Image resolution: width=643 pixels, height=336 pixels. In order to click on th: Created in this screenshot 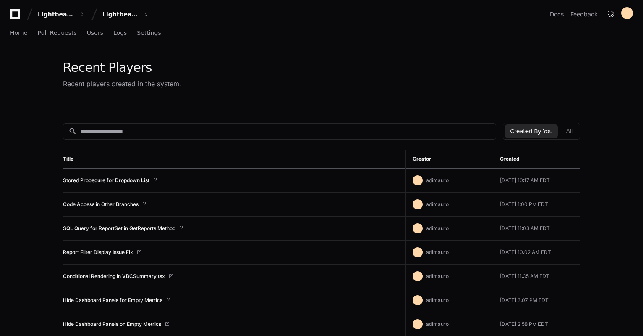, I will do `click(537, 159)`.